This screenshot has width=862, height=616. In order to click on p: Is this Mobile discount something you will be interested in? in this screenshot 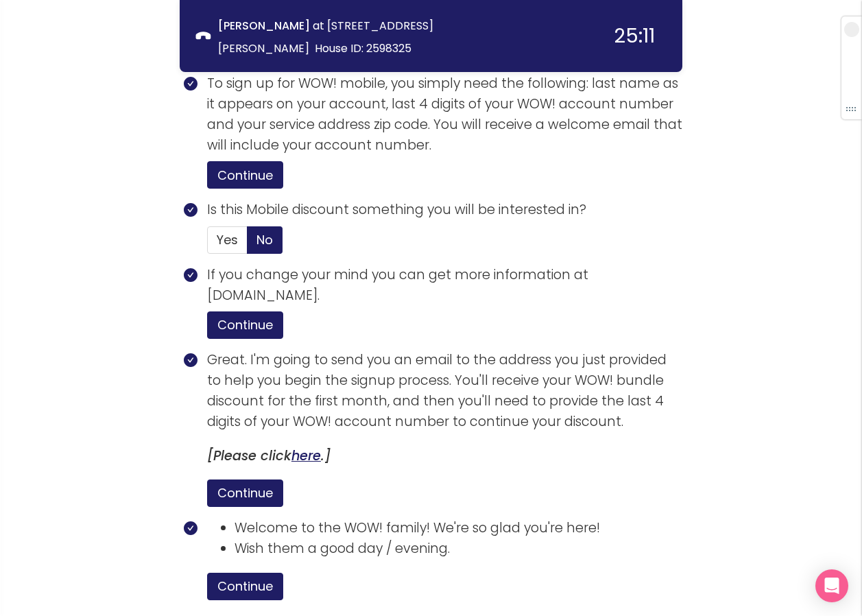, I will do `click(444, 210)`.